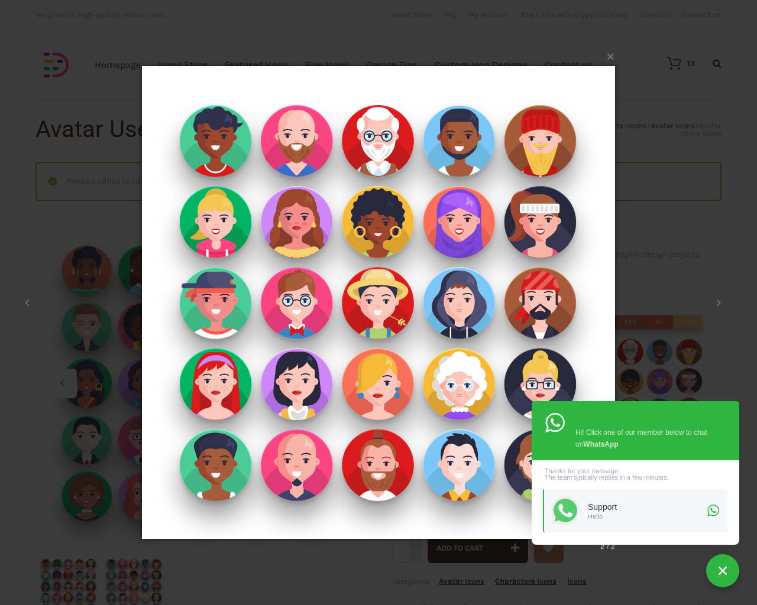 The width and height of the screenshot is (757, 605). I want to click on div: Thanks for your message. The team typically replies in a few minutes., so click(635, 475).